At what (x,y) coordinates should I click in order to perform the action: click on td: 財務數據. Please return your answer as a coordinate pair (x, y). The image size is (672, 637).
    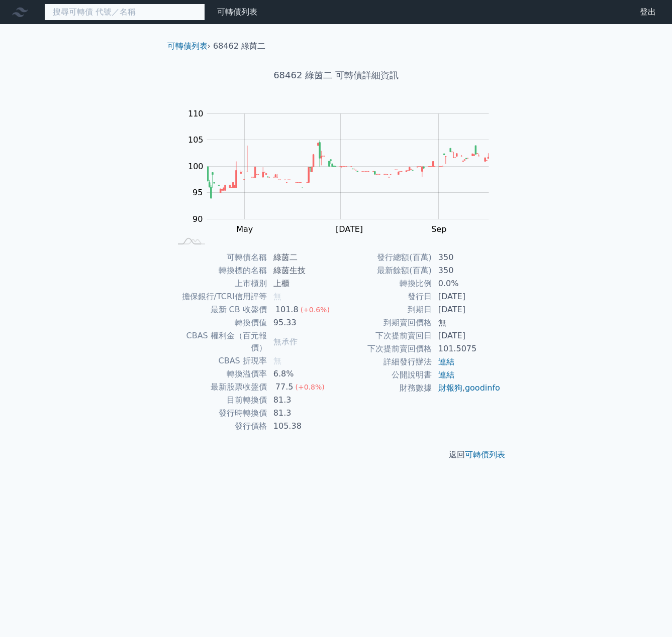
    Looking at the image, I should click on (384, 388).